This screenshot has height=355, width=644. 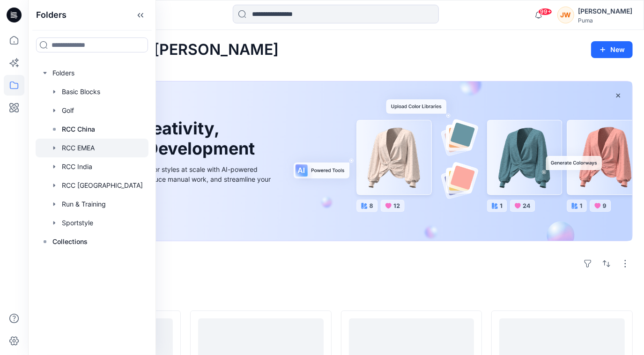 I want to click on h1: Unleash Creativity, Speed Up Development, so click(x=160, y=139).